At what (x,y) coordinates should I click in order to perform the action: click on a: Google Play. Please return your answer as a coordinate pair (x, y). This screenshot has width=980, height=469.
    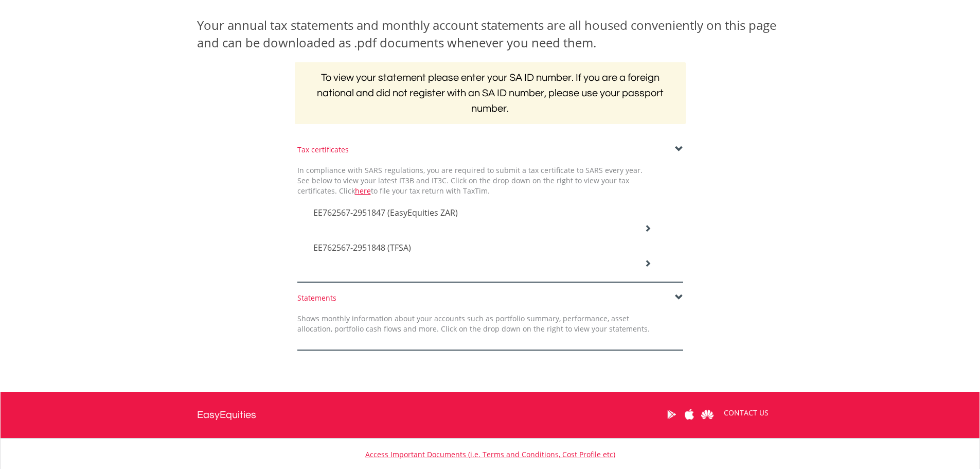
    Looking at the image, I should click on (672, 414).